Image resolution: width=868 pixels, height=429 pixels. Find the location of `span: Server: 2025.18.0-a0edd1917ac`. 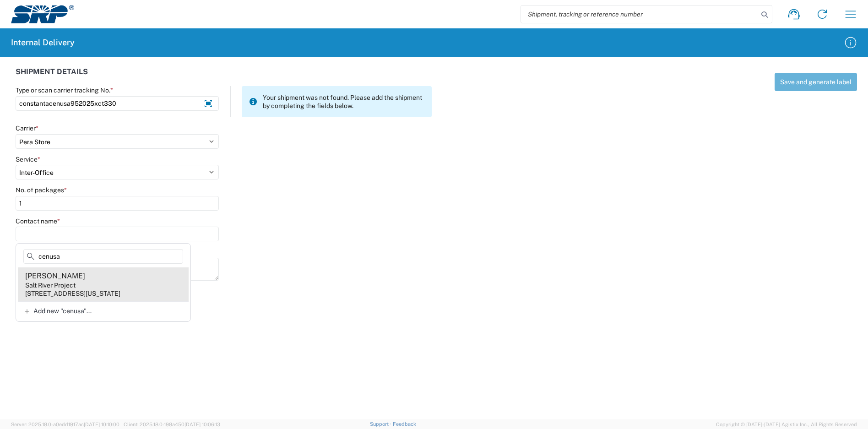

span: Server: 2025.18.0-a0edd1917ac is located at coordinates (65, 424).